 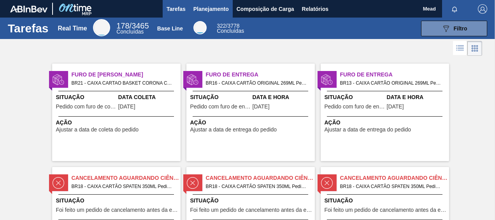 I want to click on span: Ajustar a data de coleta do pedido, so click(x=97, y=129).